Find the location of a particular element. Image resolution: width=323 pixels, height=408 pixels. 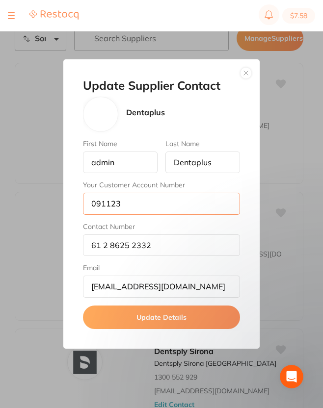

label: Email is located at coordinates (161, 268).